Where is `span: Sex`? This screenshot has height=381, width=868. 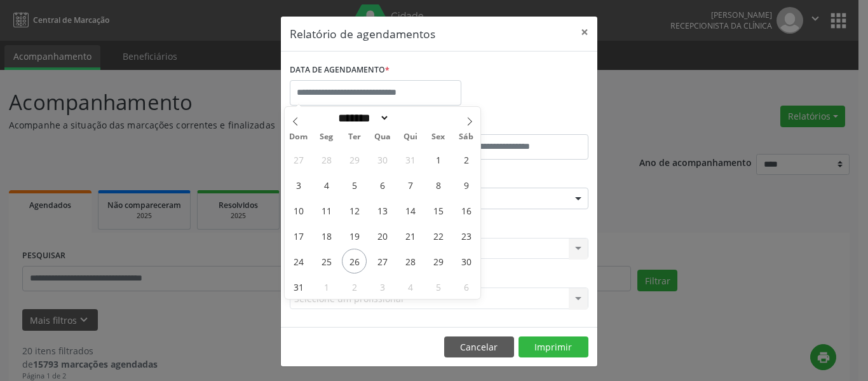
span: Sex is located at coordinates (438, 136).